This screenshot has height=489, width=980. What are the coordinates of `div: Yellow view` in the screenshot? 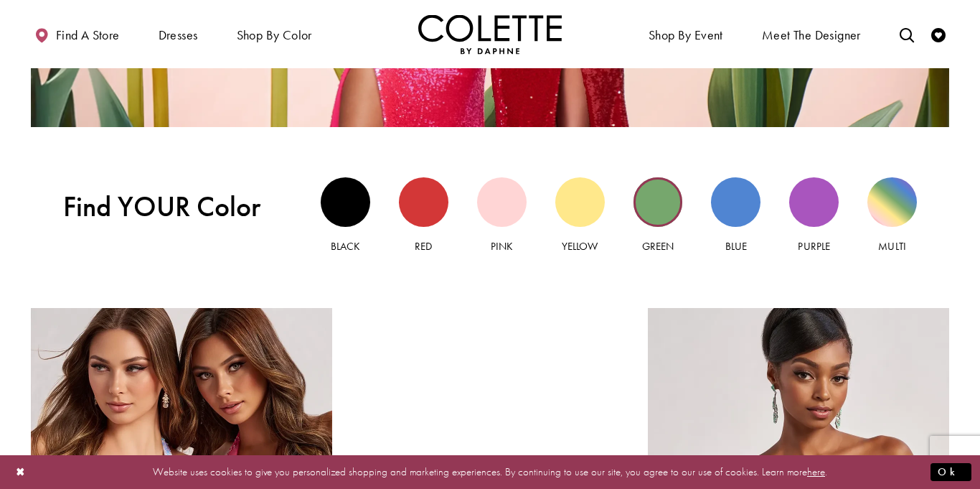 It's located at (579, 202).